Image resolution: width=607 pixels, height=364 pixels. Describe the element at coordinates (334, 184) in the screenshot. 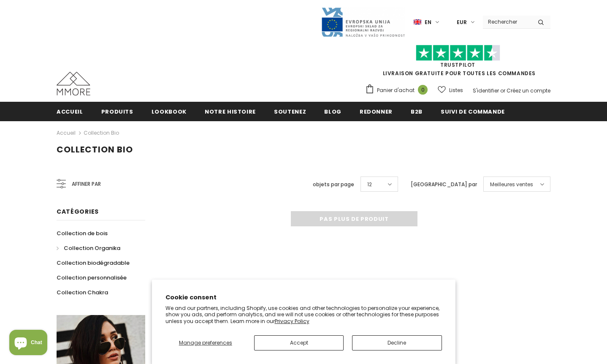

I see `label: objets par page` at that location.